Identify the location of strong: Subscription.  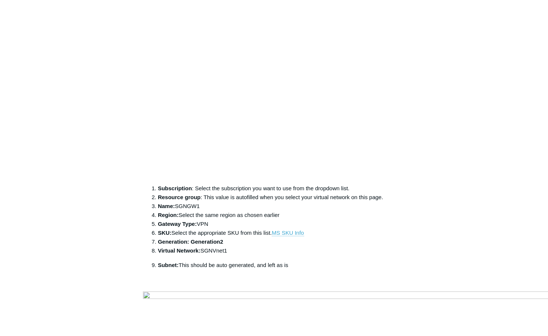
(175, 188).